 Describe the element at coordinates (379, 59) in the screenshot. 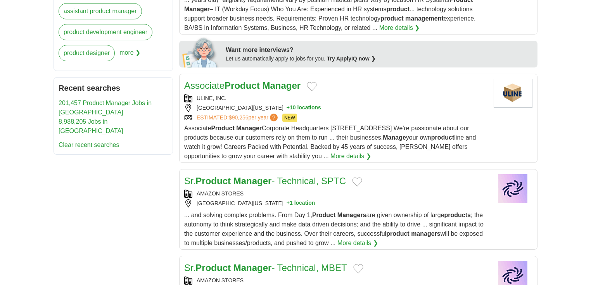

I see `div: Let us automatically apply to jobs for you.` at that location.